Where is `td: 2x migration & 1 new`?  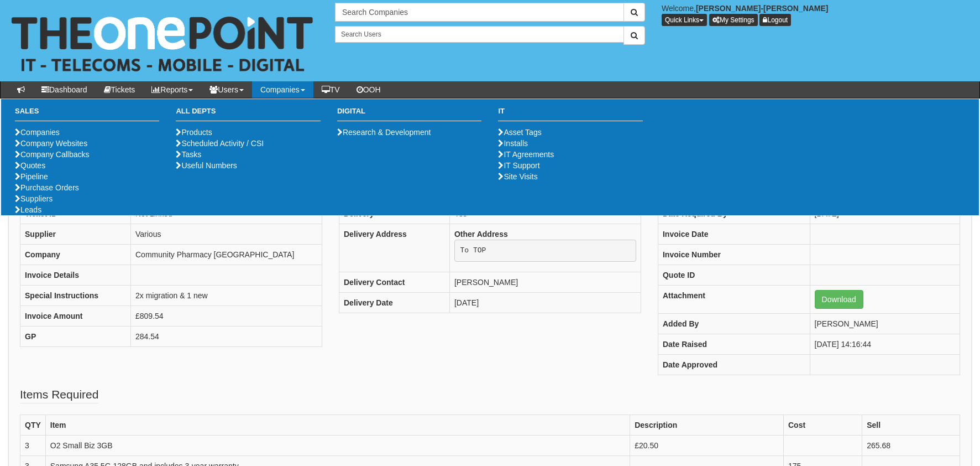
td: 2x migration & 1 new is located at coordinates (227, 296).